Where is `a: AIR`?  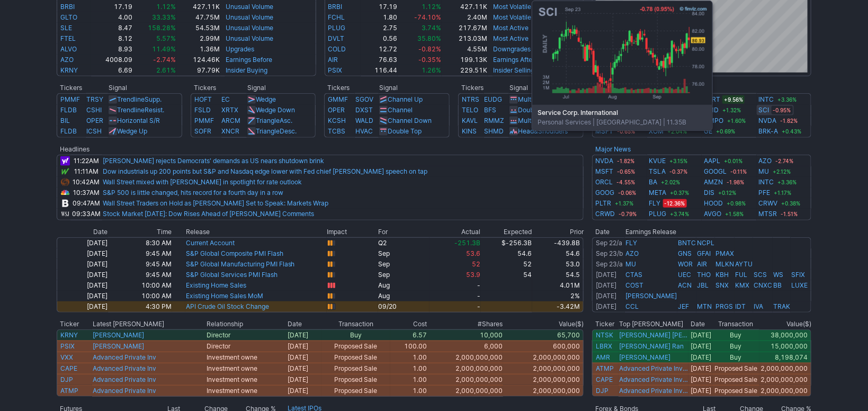
a: AIR is located at coordinates (333, 60).